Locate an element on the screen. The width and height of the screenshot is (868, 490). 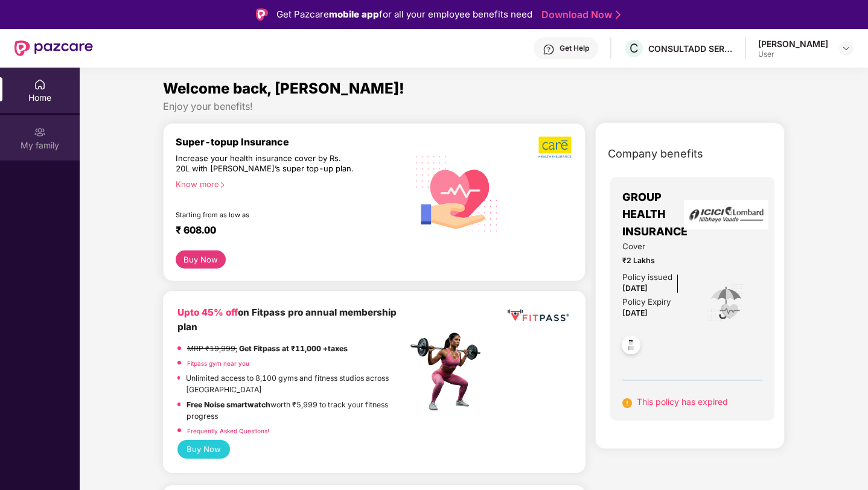
img: svg+xml;base64,PHN2ZyB3aWR0aD0iMjAiIGhlaWdodD0iMjAiIHZpZXdCb3g9IjAgMCAyMCAyMCIgZmlsbD0ibm9uZSIgeG... is located at coordinates (40, 132).